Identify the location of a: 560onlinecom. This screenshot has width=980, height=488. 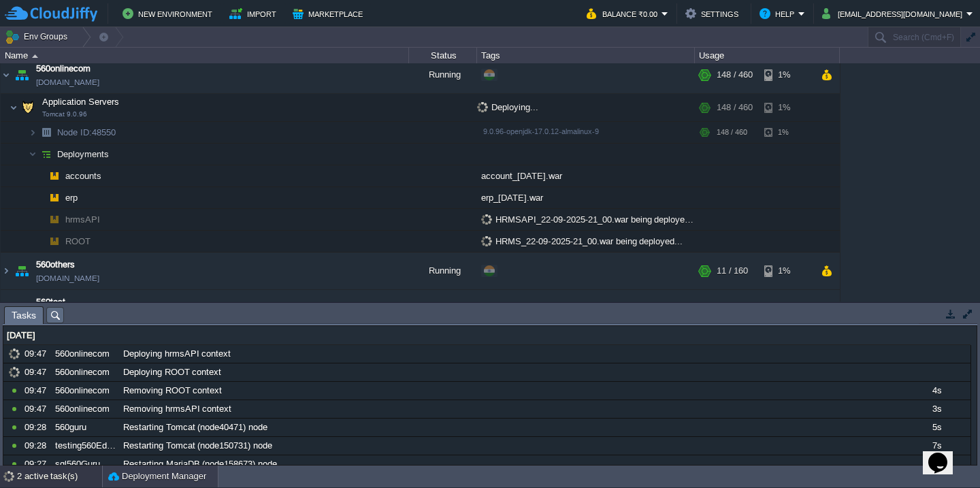
(63, 69).